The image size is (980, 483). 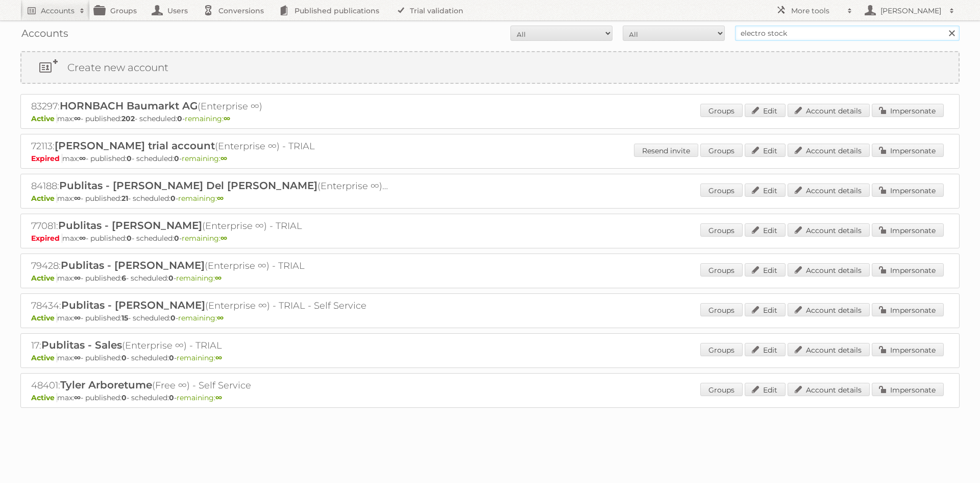 I want to click on a: Resend invite, so click(x=666, y=151).